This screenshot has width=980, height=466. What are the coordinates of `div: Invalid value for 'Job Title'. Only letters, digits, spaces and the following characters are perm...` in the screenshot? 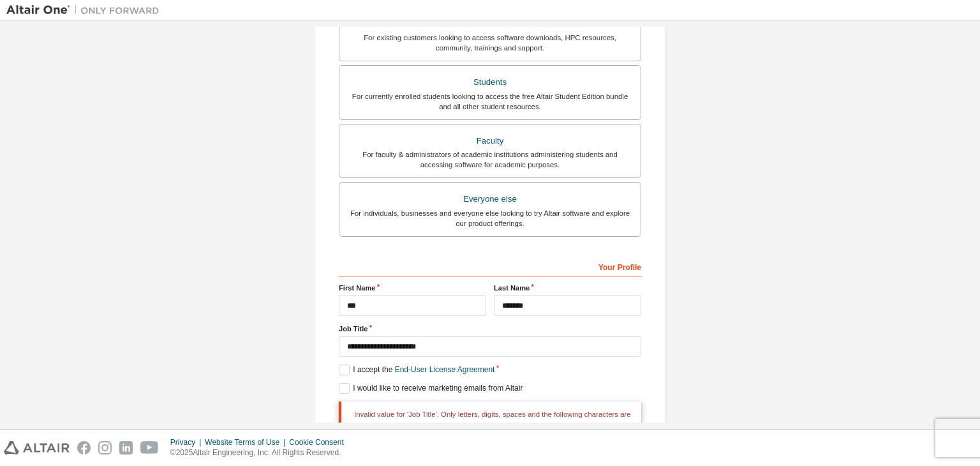 It's located at (490, 419).